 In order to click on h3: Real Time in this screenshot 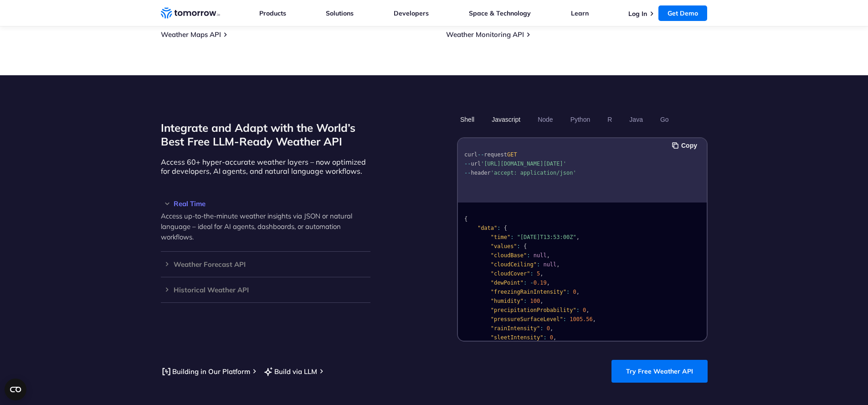, I will do `click(266, 203)`.